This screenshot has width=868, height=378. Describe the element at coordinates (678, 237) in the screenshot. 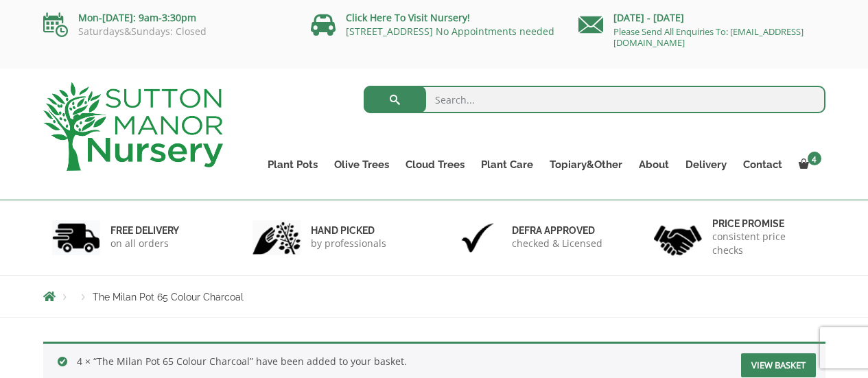

I see `img: 4.jpg` at that location.